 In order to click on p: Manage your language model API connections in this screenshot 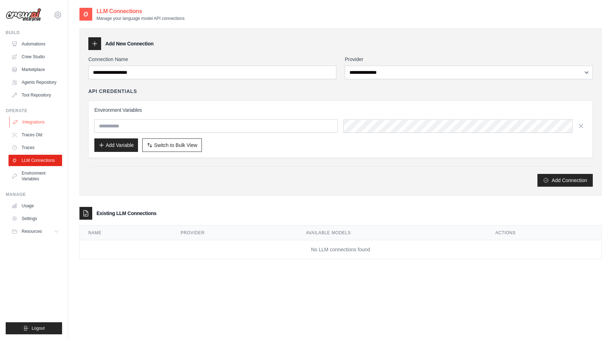, I will do `click(140, 18)`.